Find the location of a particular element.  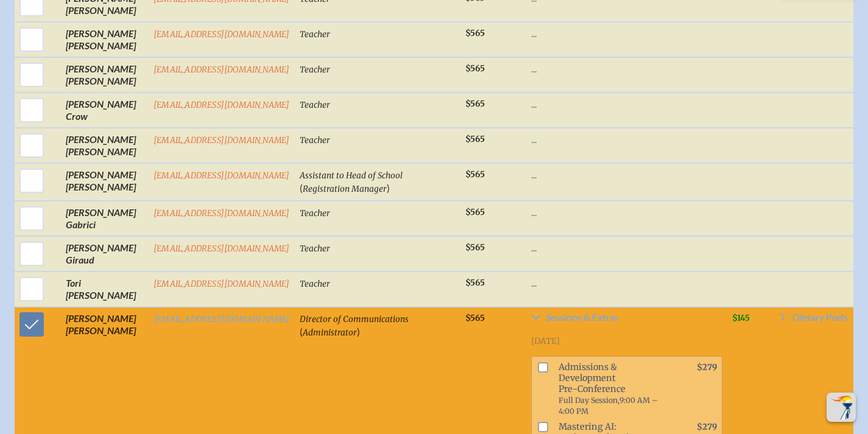

span: $145 is located at coordinates (741, 318).